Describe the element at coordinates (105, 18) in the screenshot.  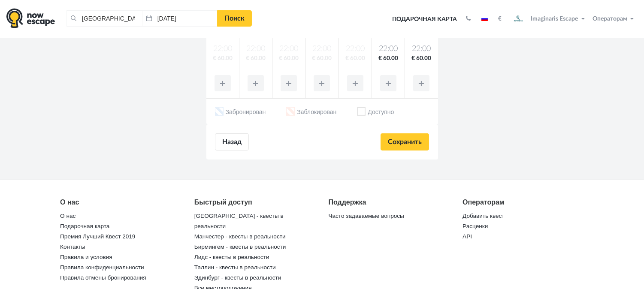
I see `input: Город или название квеста` at that location.